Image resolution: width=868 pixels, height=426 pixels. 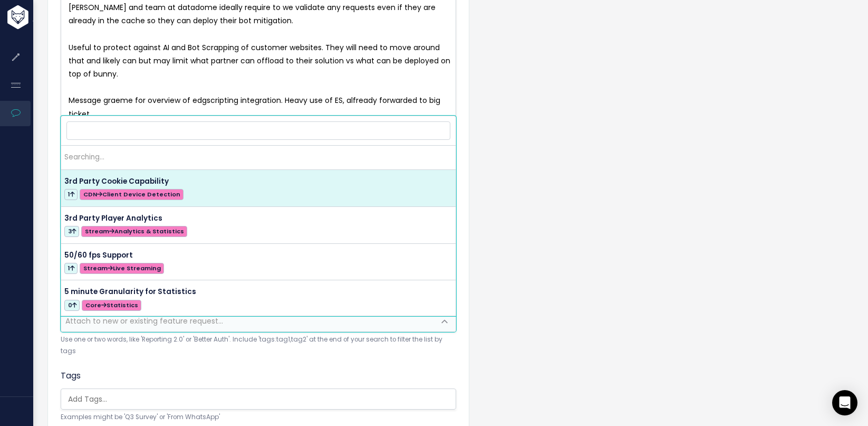 What do you see at coordinates (122, 268) in the screenshot?
I see `span: Stream Live Streaming` at bounding box center [122, 268].